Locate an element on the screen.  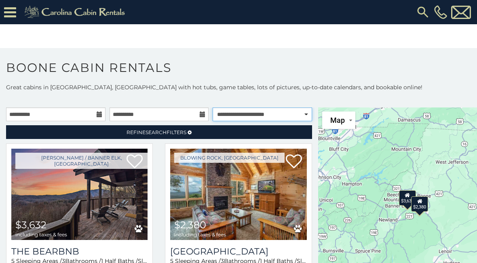
h3: The Bearbnb is located at coordinates (79, 251).